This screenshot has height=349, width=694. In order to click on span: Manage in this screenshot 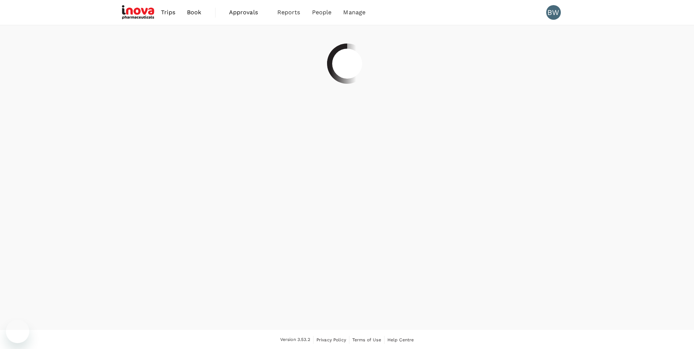, I will do `click(354, 12)`.